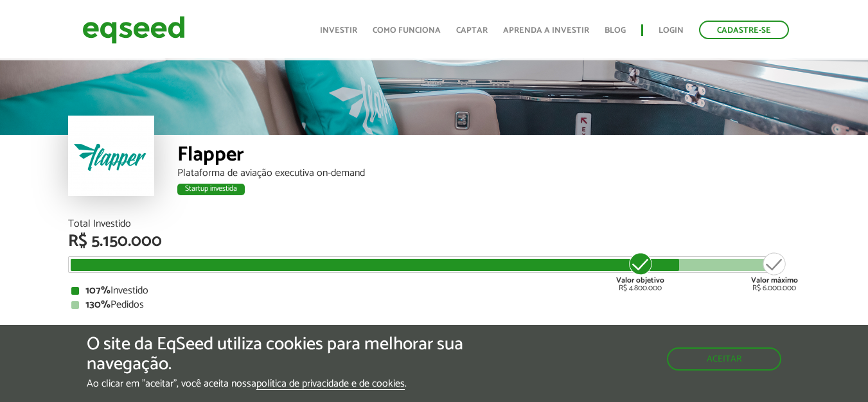  I want to click on a: Aprenda a investir, so click(546, 30).